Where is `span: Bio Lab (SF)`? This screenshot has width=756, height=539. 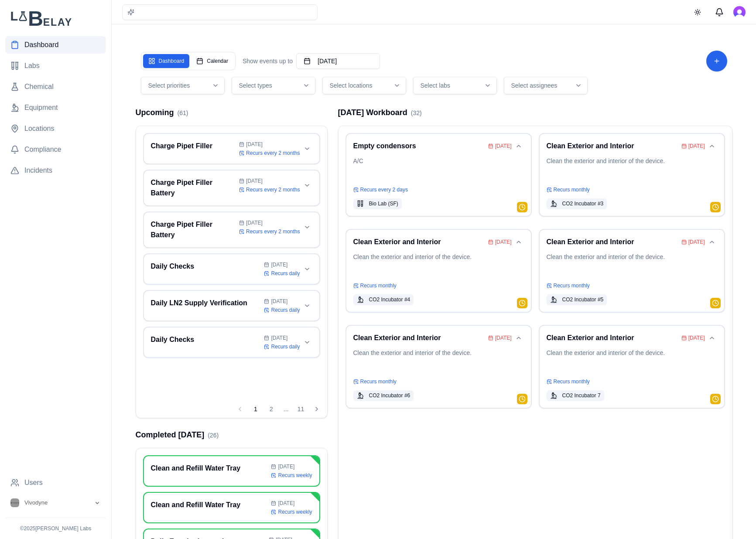 span: Bio Lab (SF) is located at coordinates (383, 204).